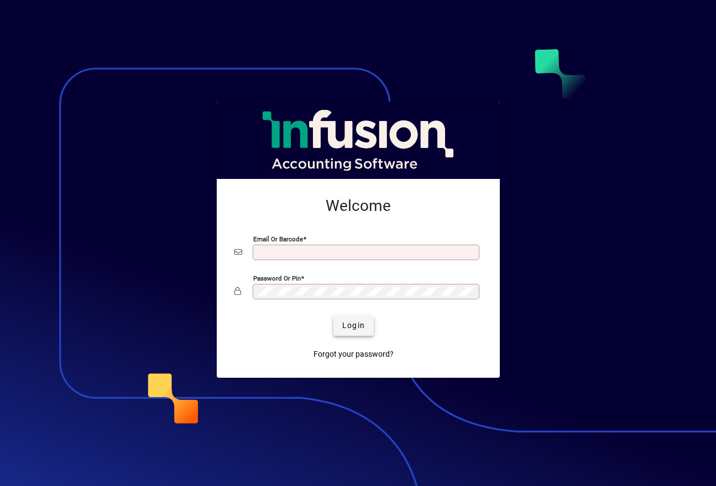  What do you see at coordinates (277, 278) in the screenshot?
I see `mat-label: Password or Pin` at bounding box center [277, 278].